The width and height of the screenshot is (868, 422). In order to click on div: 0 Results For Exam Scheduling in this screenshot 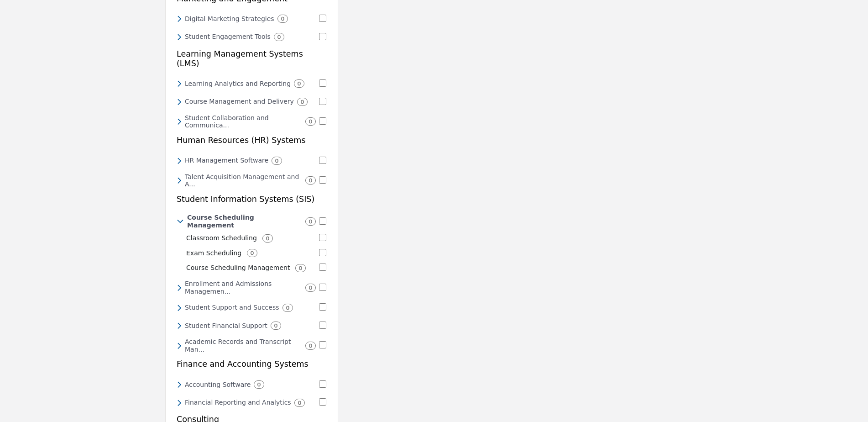, I will do `click(252, 253)`.